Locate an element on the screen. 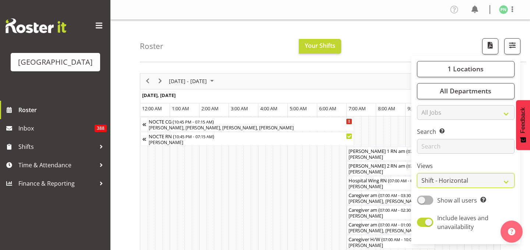  button: Filter Shifts is located at coordinates (513, 46).